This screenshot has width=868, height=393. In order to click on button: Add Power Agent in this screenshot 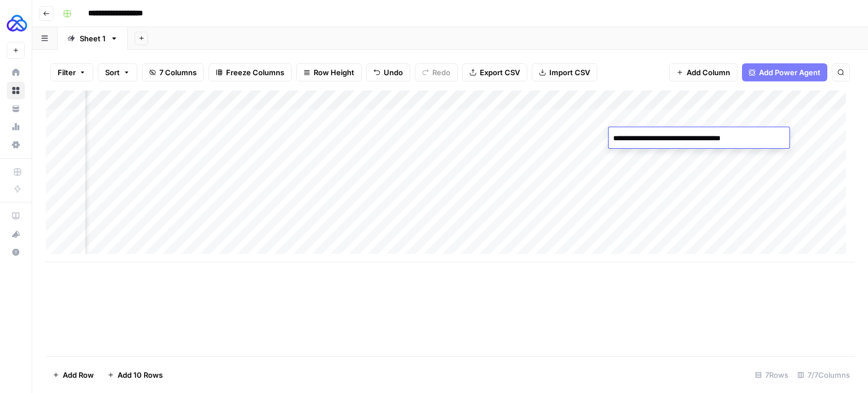, I will do `click(784, 72)`.